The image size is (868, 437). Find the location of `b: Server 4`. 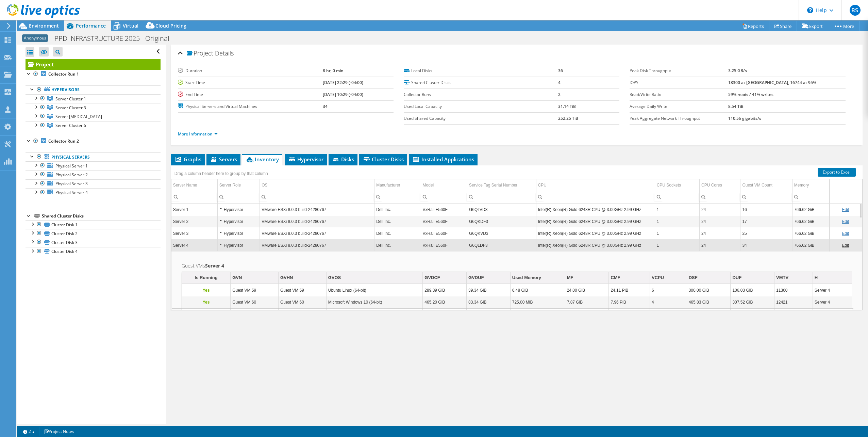

b: Server 4 is located at coordinates (215, 266).